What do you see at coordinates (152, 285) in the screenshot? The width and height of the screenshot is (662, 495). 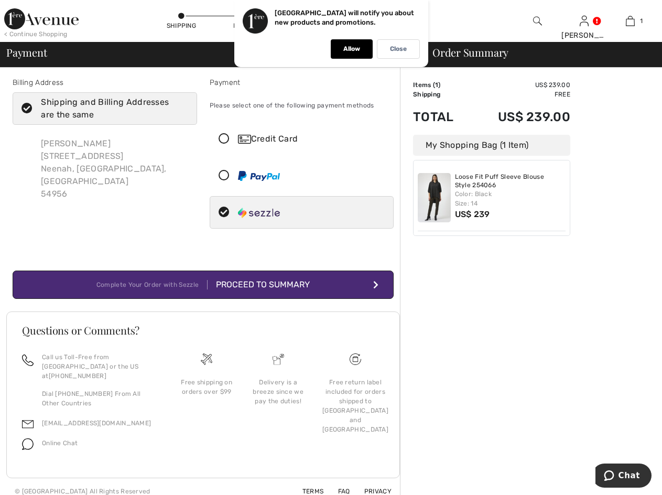 I see `div: Complete Your Order with Sezzle` at bounding box center [152, 285].